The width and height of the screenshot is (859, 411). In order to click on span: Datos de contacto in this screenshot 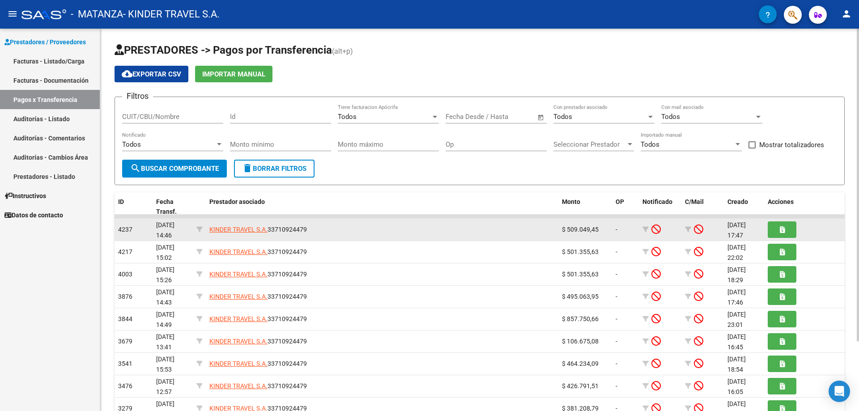, I will do `click(34, 215)`.